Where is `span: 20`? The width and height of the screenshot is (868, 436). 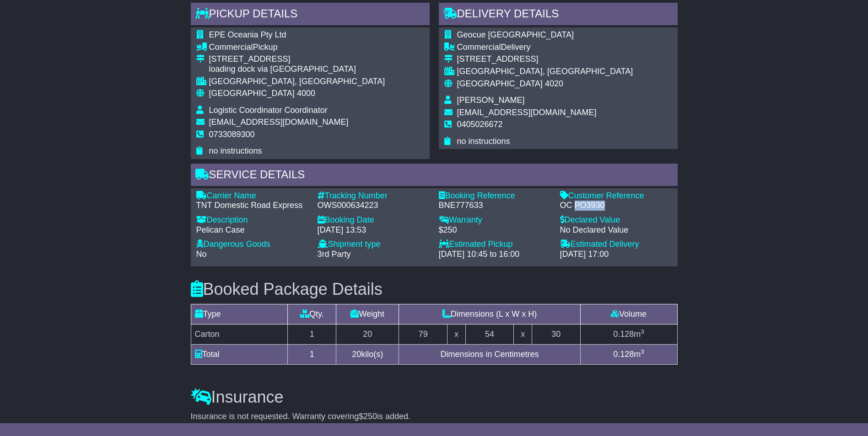 span: 20 is located at coordinates (356, 354).